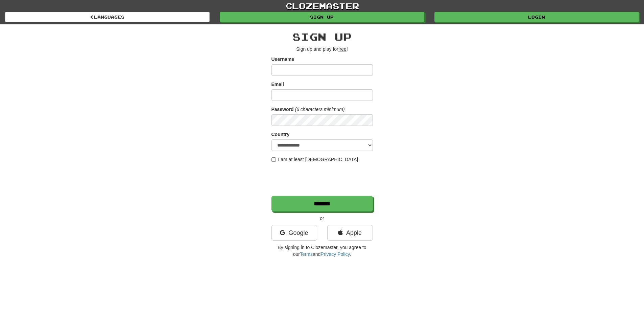  Describe the element at coordinates (294, 233) in the screenshot. I see `a: Google` at that location.